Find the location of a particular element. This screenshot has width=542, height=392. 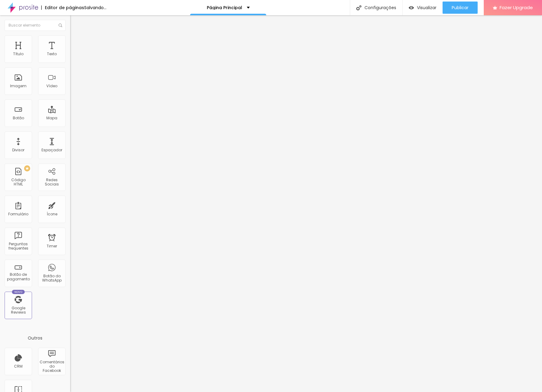

div: Formulário is located at coordinates (18, 214).